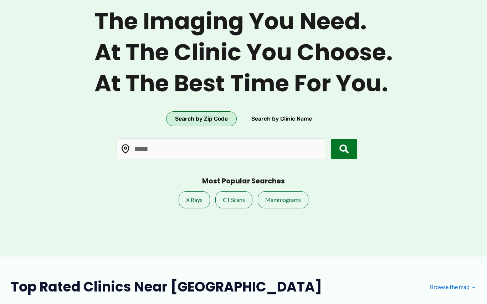  I want to click on a: X Rays, so click(194, 200).